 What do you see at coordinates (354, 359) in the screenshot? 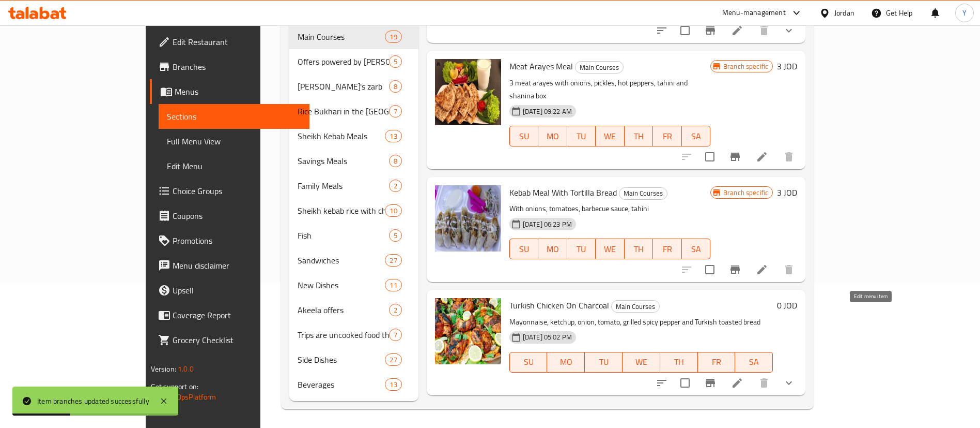
I see `div: Side Dishes27` at bounding box center [354, 359].